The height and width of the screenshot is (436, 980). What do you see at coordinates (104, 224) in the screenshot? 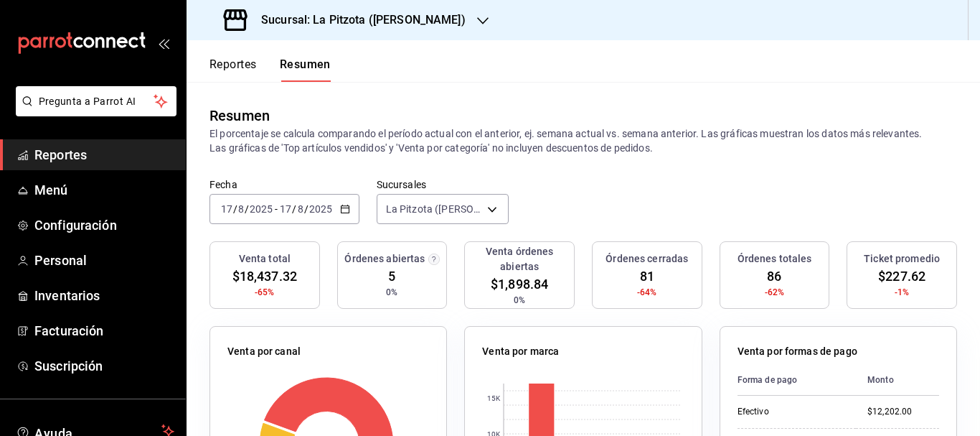
I see `span: Configuración` at bounding box center [104, 224].